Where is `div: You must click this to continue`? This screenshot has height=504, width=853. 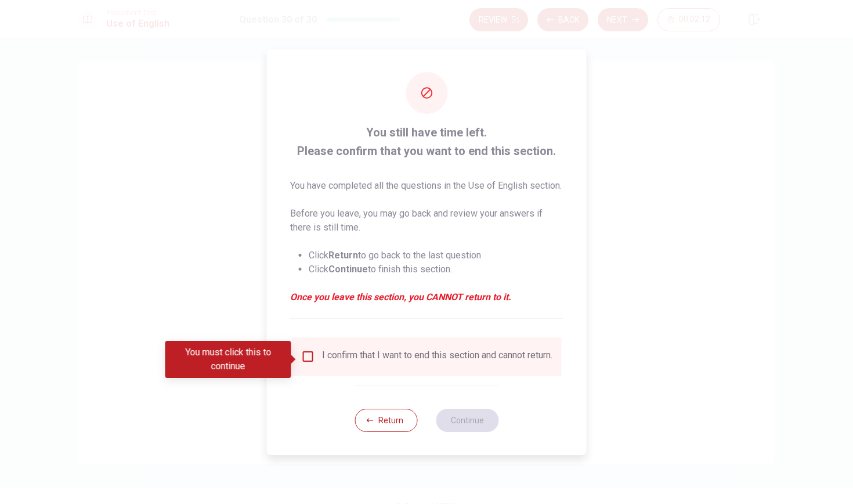
div: You must click this to continue is located at coordinates (228, 359).